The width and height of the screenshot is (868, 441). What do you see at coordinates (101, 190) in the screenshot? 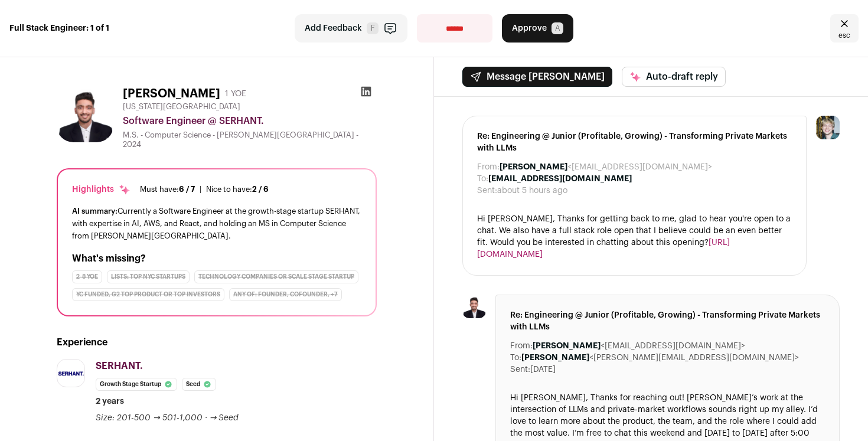
I see `div: Highlights` at bounding box center [101, 190].